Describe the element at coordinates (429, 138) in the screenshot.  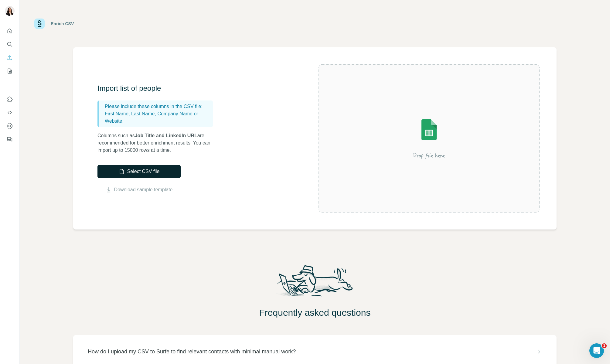
I see `img: Surfe Illustration - Drop file here or select below` at that location.